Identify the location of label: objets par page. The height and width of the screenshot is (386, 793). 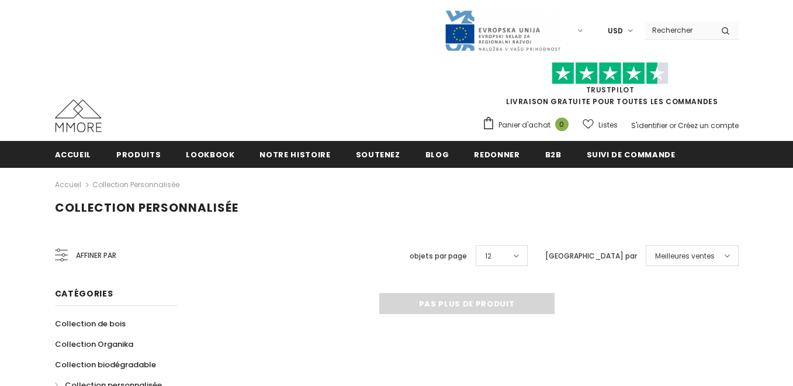
(438, 256).